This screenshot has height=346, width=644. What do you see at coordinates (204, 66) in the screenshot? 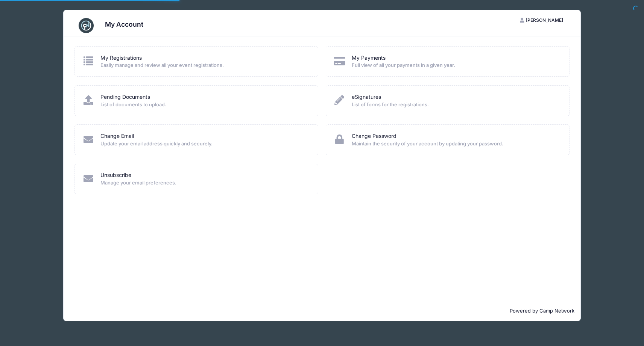
I see `span: Easily manage and review all your event registrations.` at bounding box center [204, 66].